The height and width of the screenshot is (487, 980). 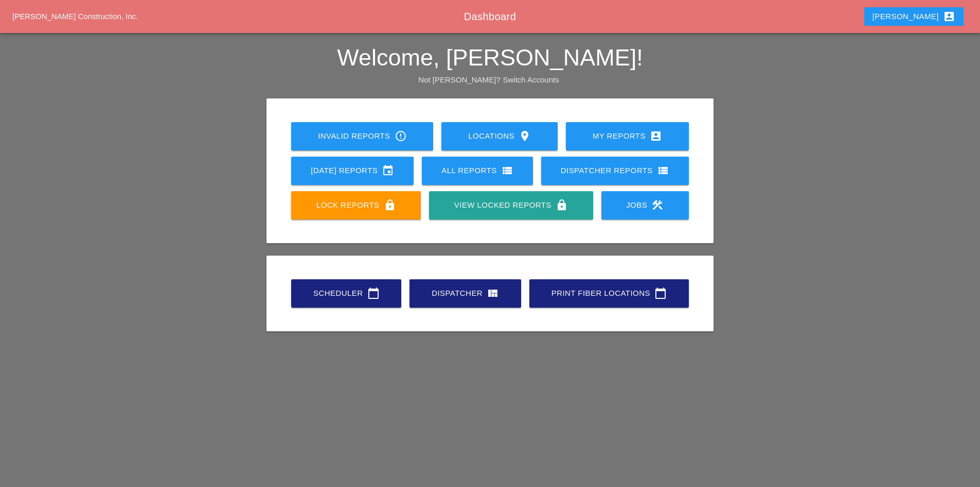 I want to click on div: My Reports, so click(x=627, y=136).